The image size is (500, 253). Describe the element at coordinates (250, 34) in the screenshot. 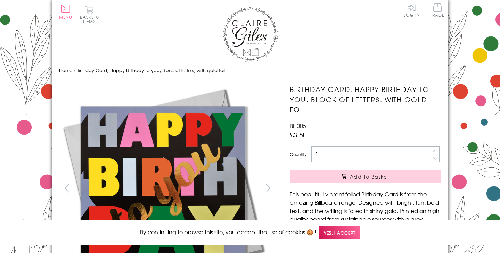

I see `img: Claire Giles Greetings Cards` at that location.